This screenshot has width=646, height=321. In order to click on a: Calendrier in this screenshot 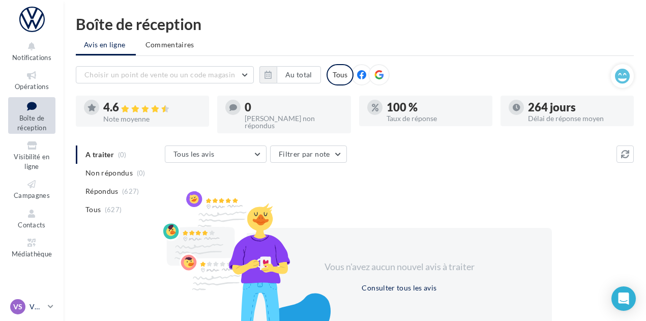, I will do `click(32, 277)`.